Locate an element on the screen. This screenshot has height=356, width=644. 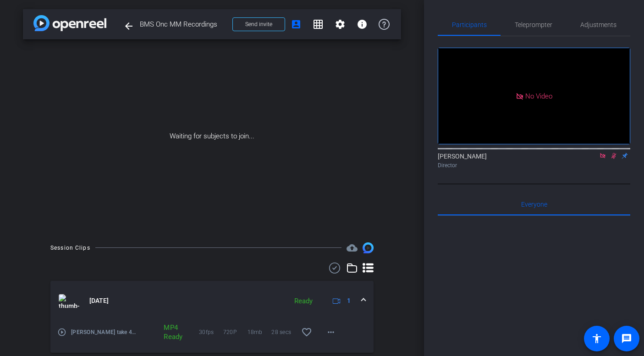
span: BMS Onc MM Recordings is located at coordinates (183, 24).